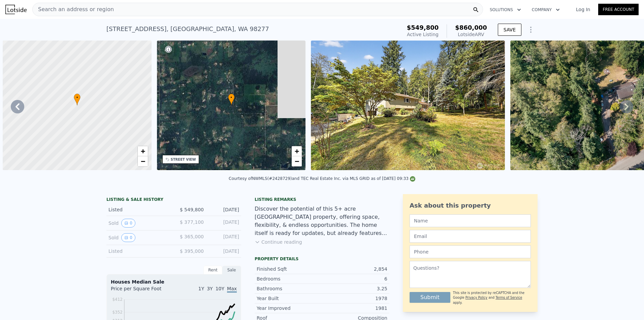 The image size is (644, 320). I want to click on div: 6, so click(355, 278).